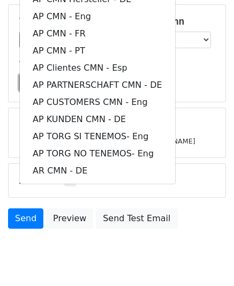 The image size is (234, 286). Describe the element at coordinates (97, 34) in the screenshot. I see `a: AP CMN - FR` at that location.